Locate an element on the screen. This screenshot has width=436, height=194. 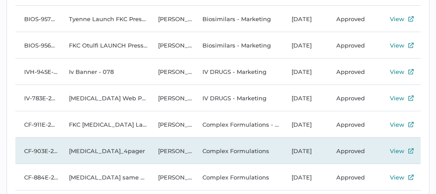
td: CF-911E-2025.03.25-1.0 is located at coordinates (38, 124).